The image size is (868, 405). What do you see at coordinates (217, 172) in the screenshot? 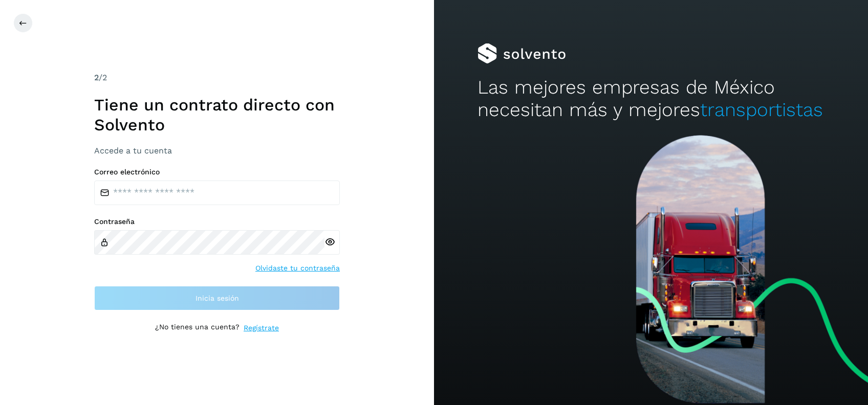
I see `label: Correo electrónico` at bounding box center [217, 172].